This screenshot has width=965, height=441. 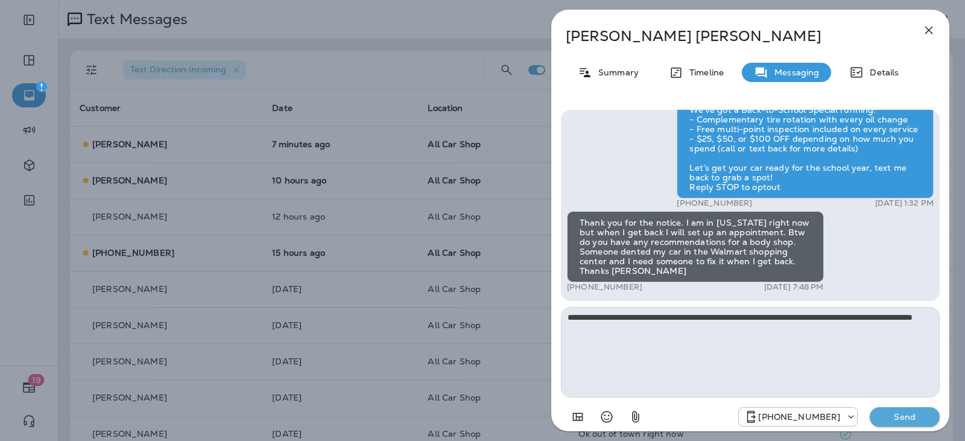 I want to click on p: Details, so click(x=881, y=72).